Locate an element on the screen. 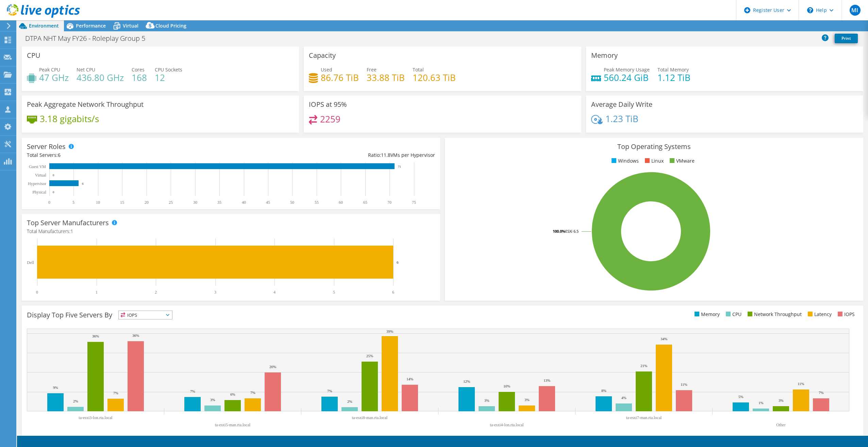 The image size is (868, 447). h4: 33.88 TiB is located at coordinates (386, 78).